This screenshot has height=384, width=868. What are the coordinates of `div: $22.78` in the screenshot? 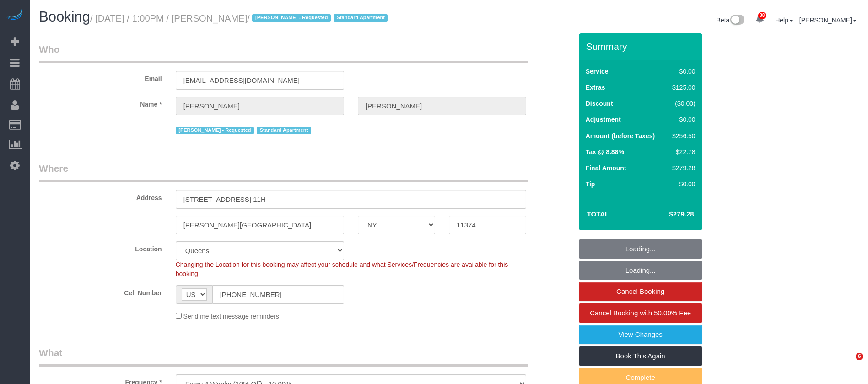 It's located at (682, 152).